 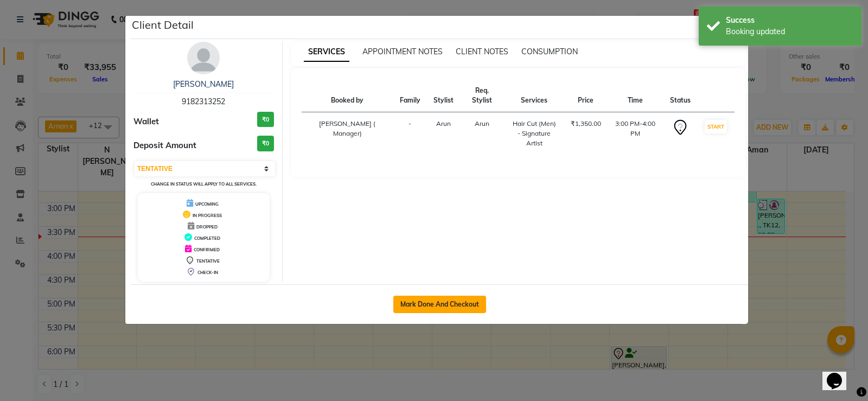 I want to click on td: 3:00 PM-4:00 PM, so click(x=635, y=133).